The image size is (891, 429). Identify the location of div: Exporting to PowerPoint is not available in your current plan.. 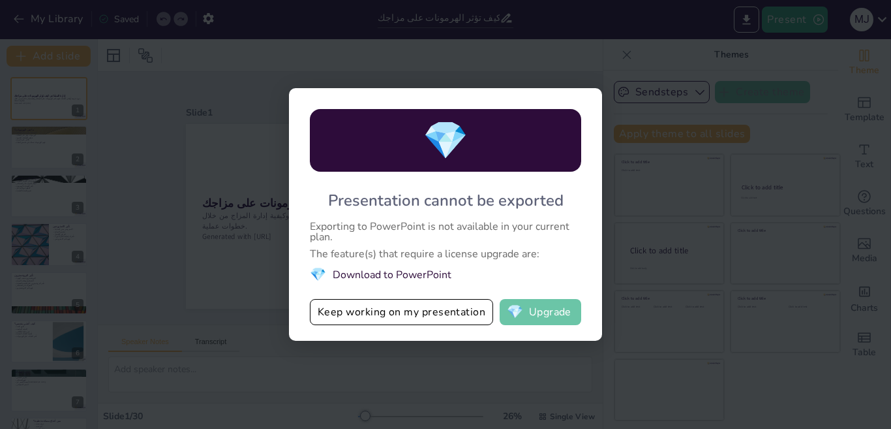
(445, 232).